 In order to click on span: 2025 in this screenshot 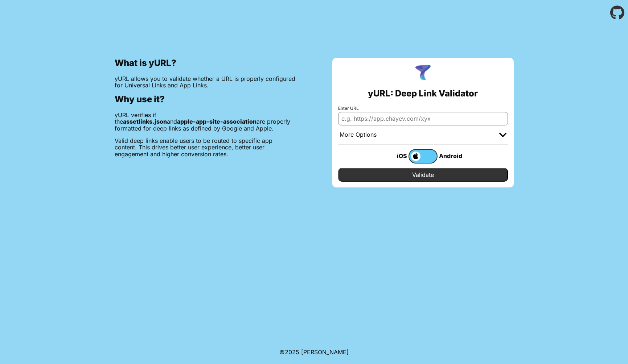, I will do `click(292, 352)`.